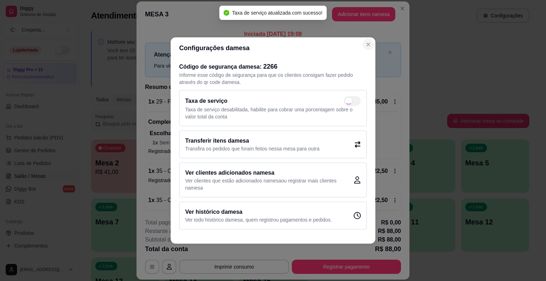  What do you see at coordinates (252, 141) in the screenshot?
I see `h2: Transferir itens da mesa` at bounding box center [252, 141].